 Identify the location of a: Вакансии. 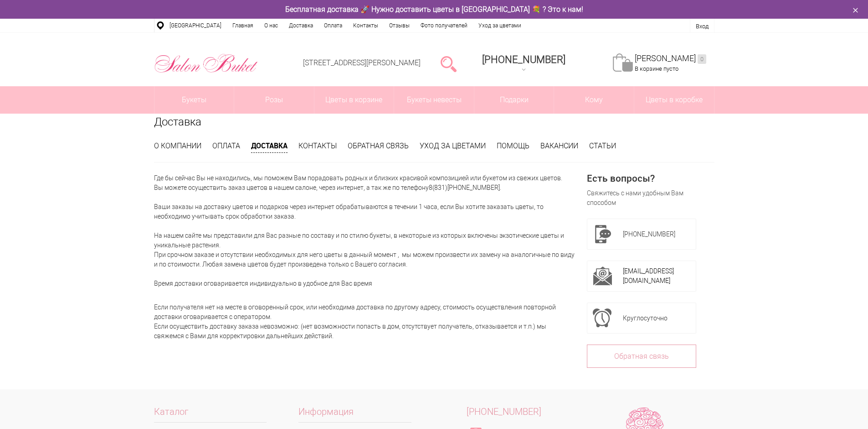
(559, 146).